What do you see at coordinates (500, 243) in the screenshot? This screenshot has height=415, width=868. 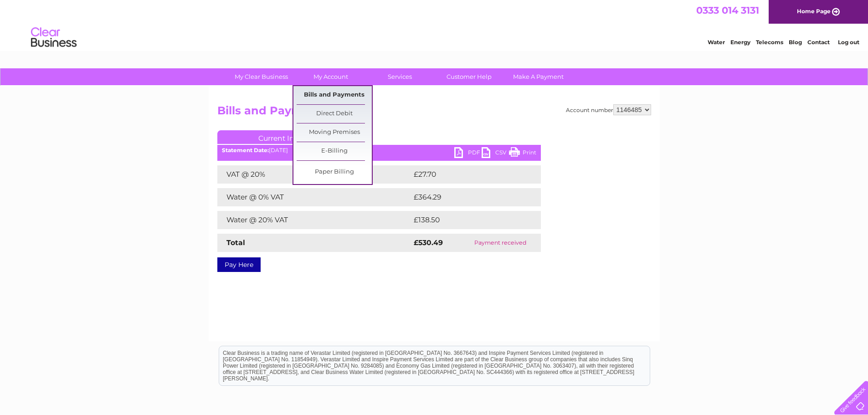 I see `td: Payment received` at bounding box center [500, 243].